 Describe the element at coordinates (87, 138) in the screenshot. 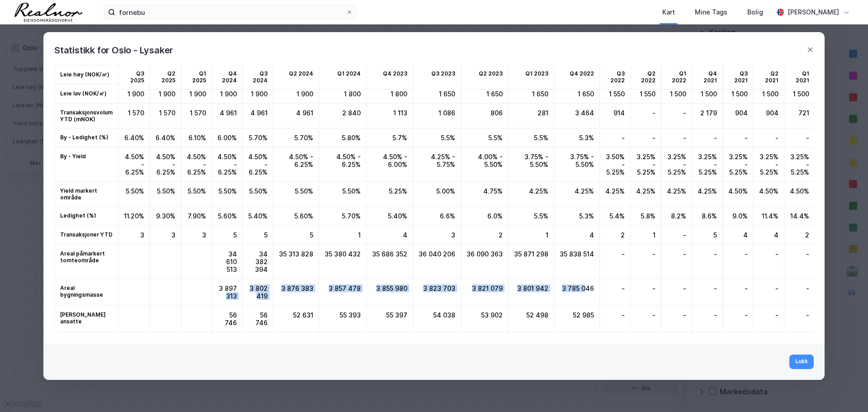

I see `td: By - Ledighet (%)` at that location.